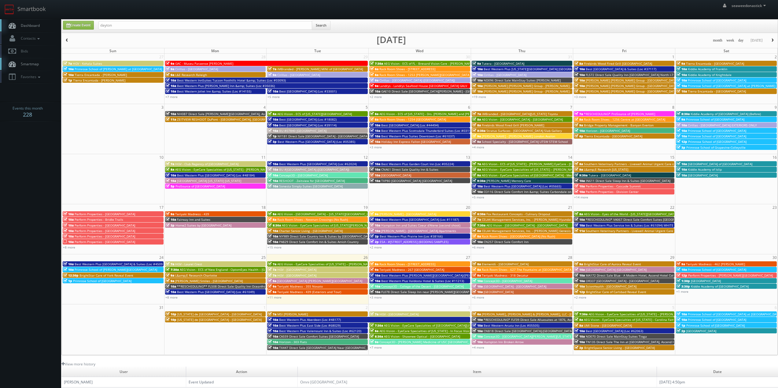  Describe the element at coordinates (478, 131) in the screenshot. I see `span: 8:30a` at that location.